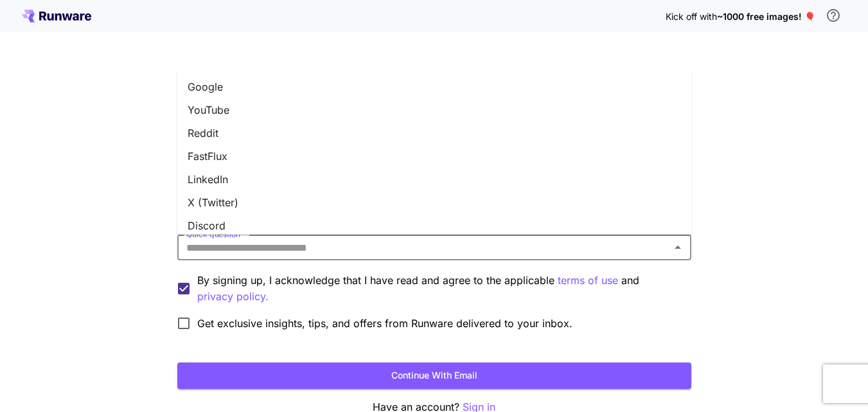  What do you see at coordinates (434, 156) in the screenshot?
I see `li: FastFlux` at bounding box center [434, 156].